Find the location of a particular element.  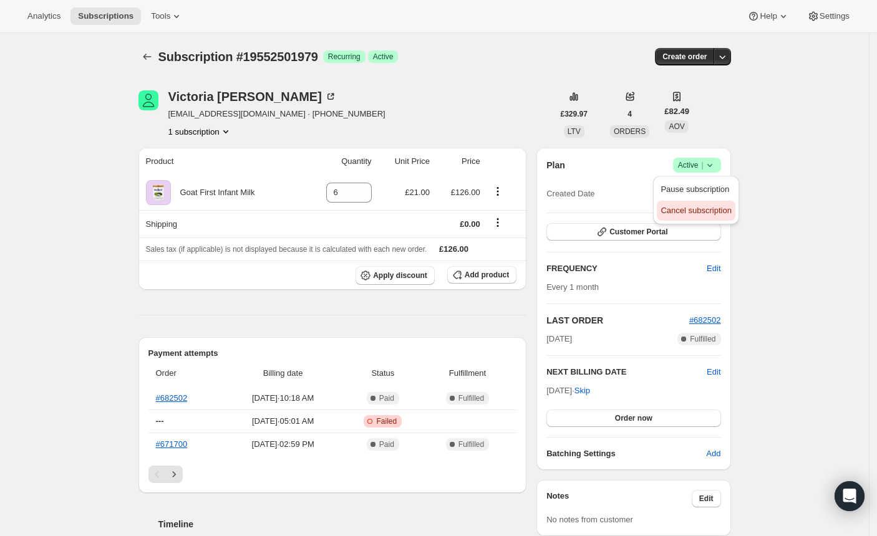

span: Apply discount is located at coordinates (400, 276).